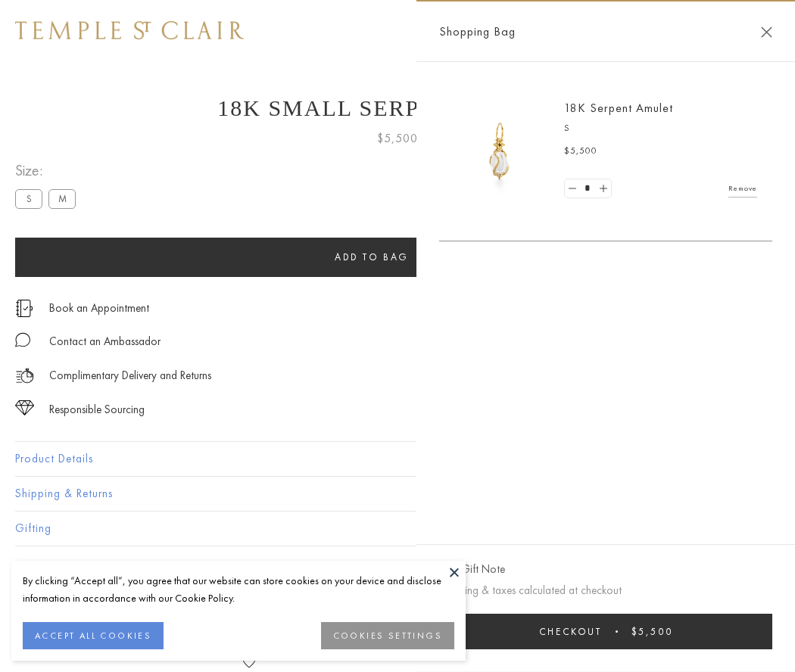 The height and width of the screenshot is (672, 795). What do you see at coordinates (499, 151) in the screenshot?
I see `img: P51836-E11SERPPV` at bounding box center [499, 151].